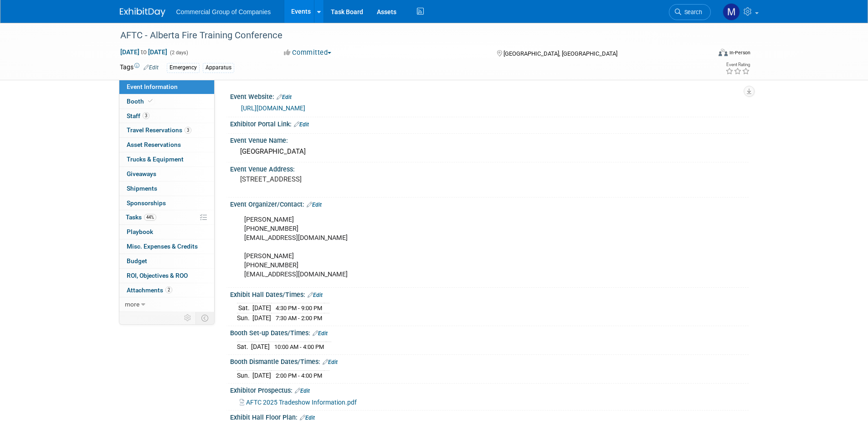  I want to click on span: more, so click(133, 304).